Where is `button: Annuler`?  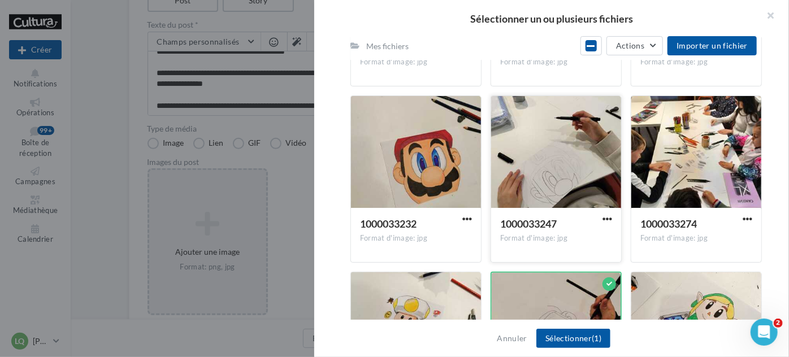
button: Annuler is located at coordinates (512, 339).